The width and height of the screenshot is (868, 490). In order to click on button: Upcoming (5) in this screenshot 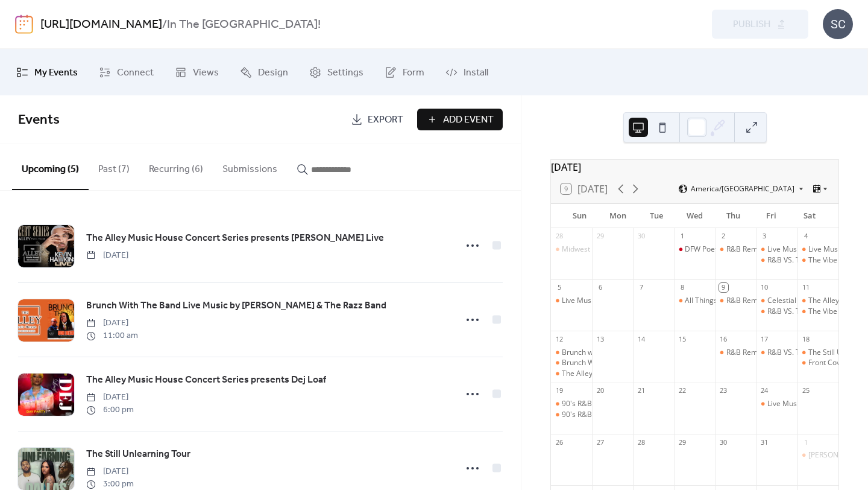, I will do `click(50, 167)`.